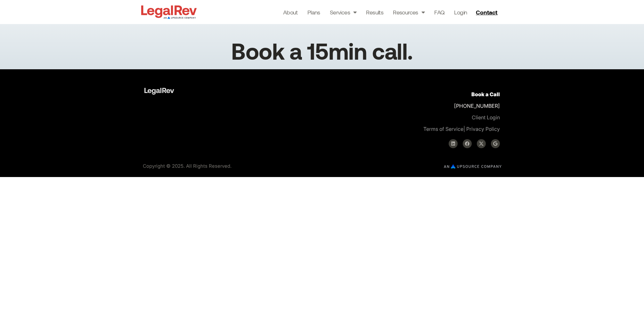  Describe the element at coordinates (409, 12) in the screenshot. I see `a: Resources` at that location.